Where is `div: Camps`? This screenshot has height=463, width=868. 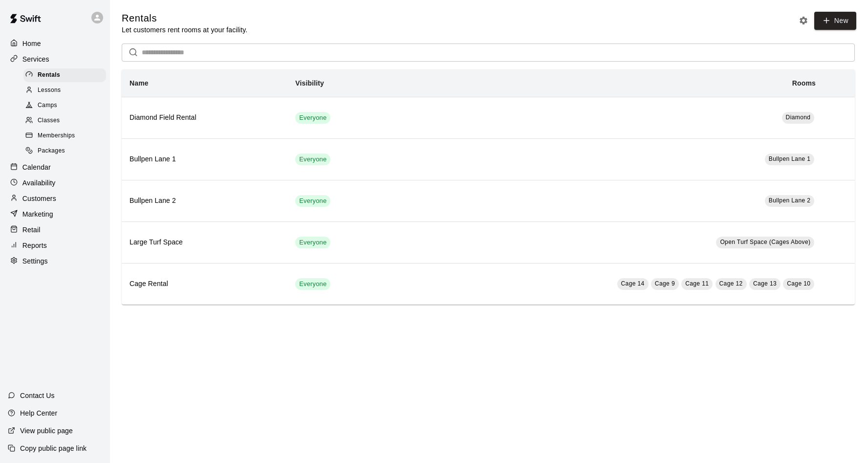 div: Camps is located at coordinates (65, 106).